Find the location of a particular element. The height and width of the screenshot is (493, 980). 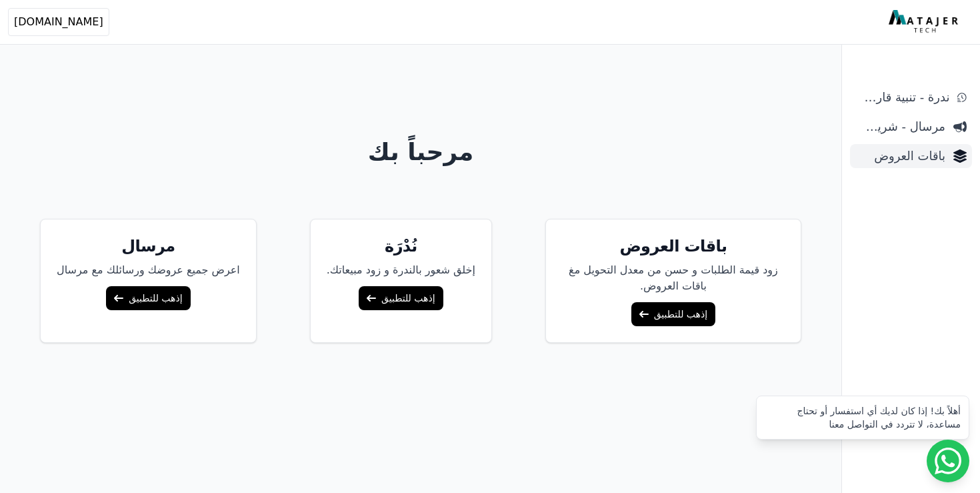

span: مرسال - شريط دعاية is located at coordinates (900, 127).